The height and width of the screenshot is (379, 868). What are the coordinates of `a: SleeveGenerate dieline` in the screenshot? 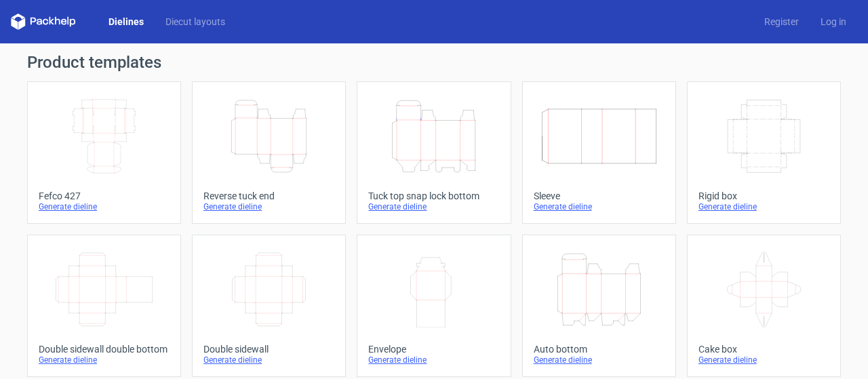 It's located at (598, 153).